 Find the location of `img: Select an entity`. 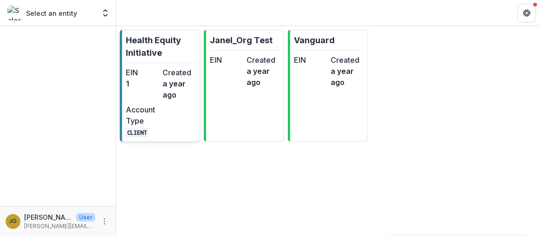

img: Select an entity is located at coordinates (15, 13).